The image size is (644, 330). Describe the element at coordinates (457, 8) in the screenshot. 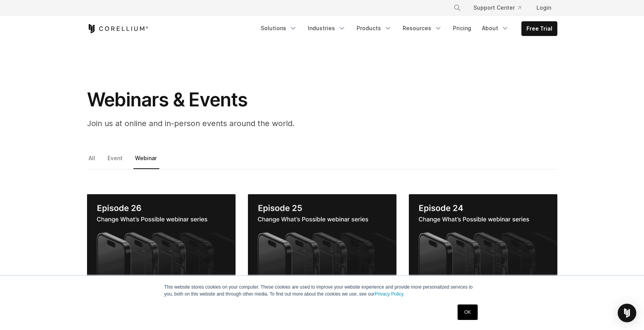

I see `button: Search` at that location.